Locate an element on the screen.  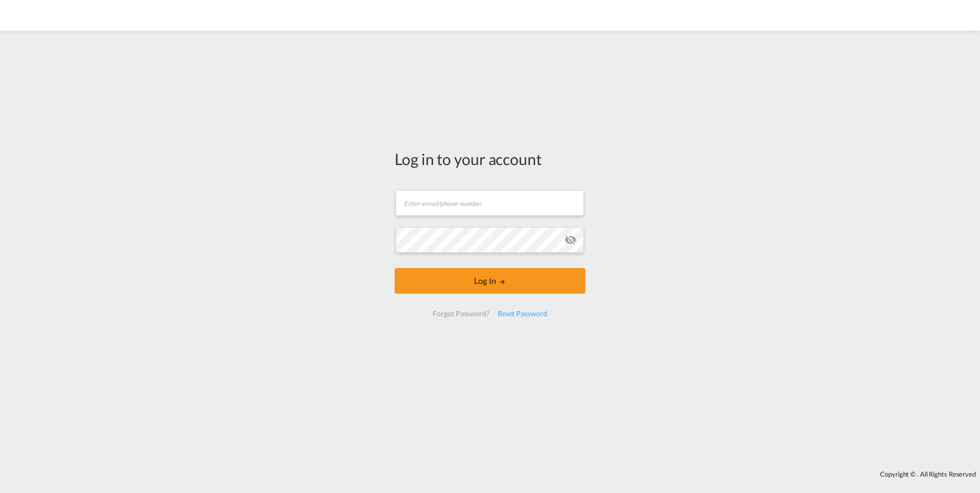
input: Enter email/phone number is located at coordinates (490, 203).